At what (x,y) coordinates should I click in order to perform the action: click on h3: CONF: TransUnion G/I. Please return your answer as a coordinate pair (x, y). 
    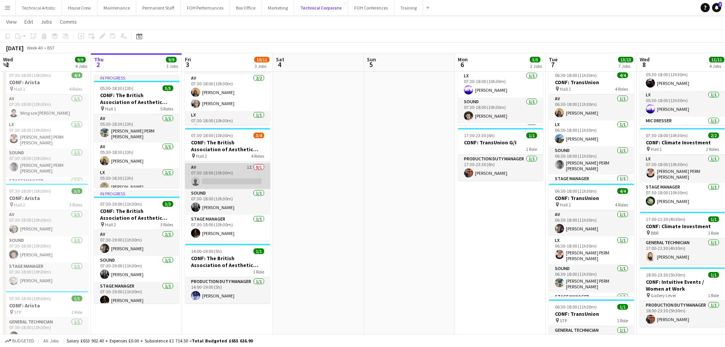
    Looking at the image, I should click on (500, 142).